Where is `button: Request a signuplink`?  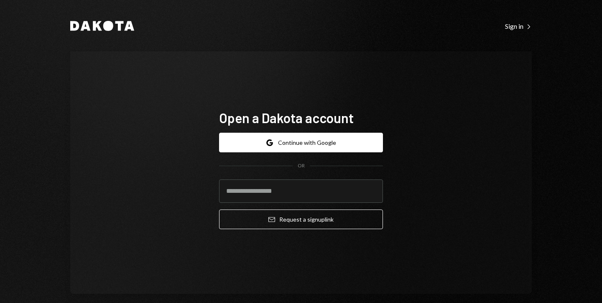 button: Request a signuplink is located at coordinates (301, 219).